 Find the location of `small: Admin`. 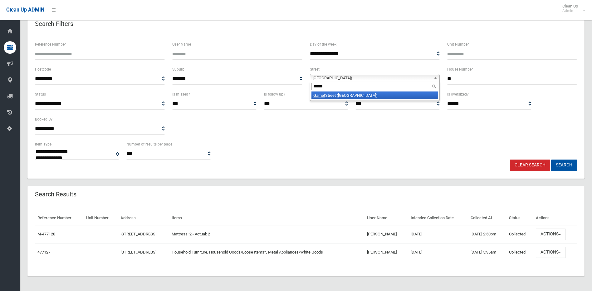

small: Admin is located at coordinates (570, 11).